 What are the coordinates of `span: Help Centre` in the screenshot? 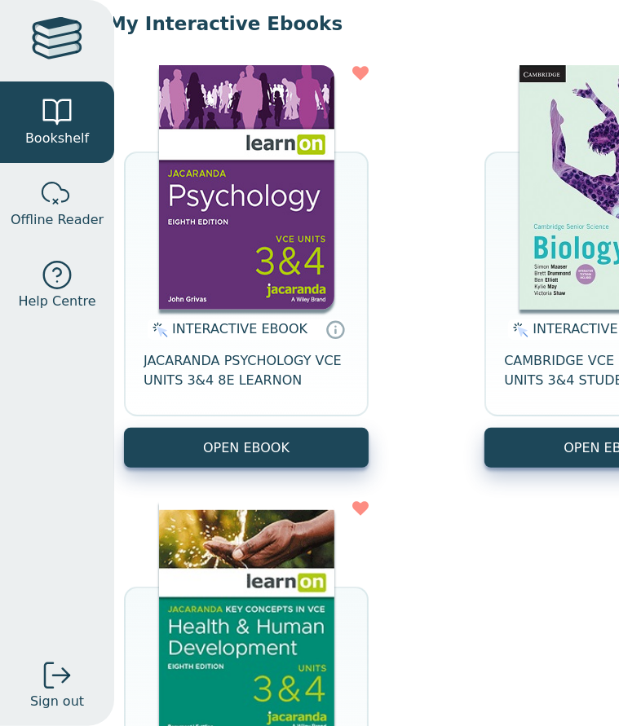 It's located at (56, 302).